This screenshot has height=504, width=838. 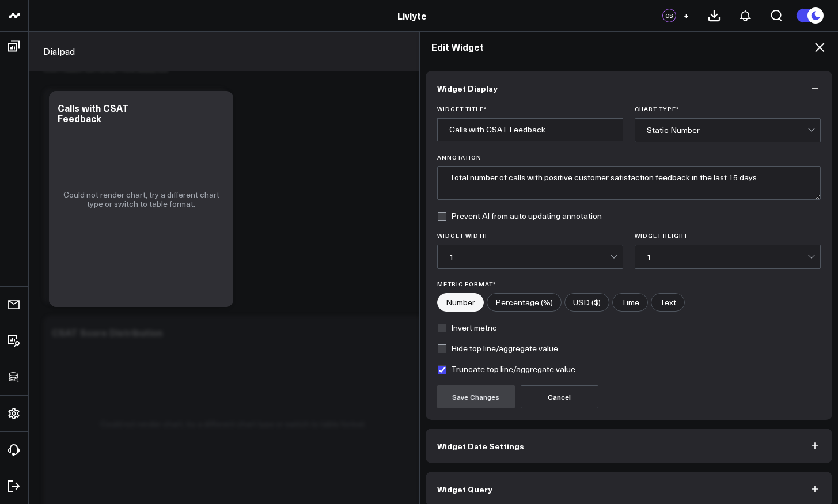 What do you see at coordinates (628, 47) in the screenshot?
I see `h2: Edit Widget` at bounding box center [628, 47].